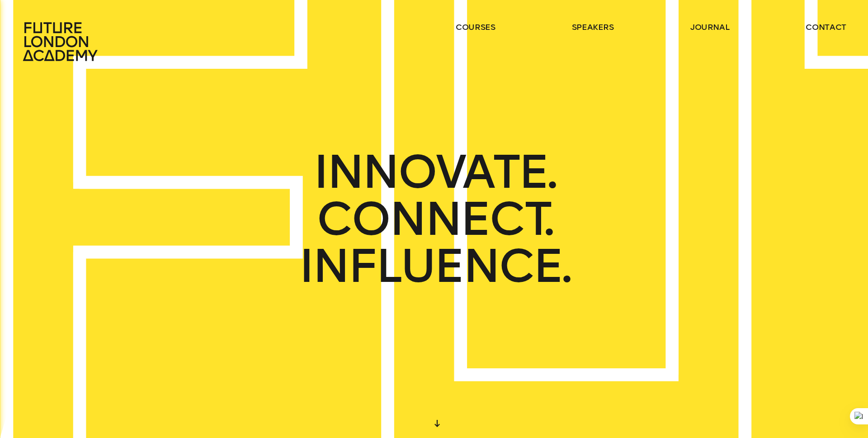 This screenshot has width=868, height=438. Describe the element at coordinates (826, 27) in the screenshot. I see `a: contact` at that location.